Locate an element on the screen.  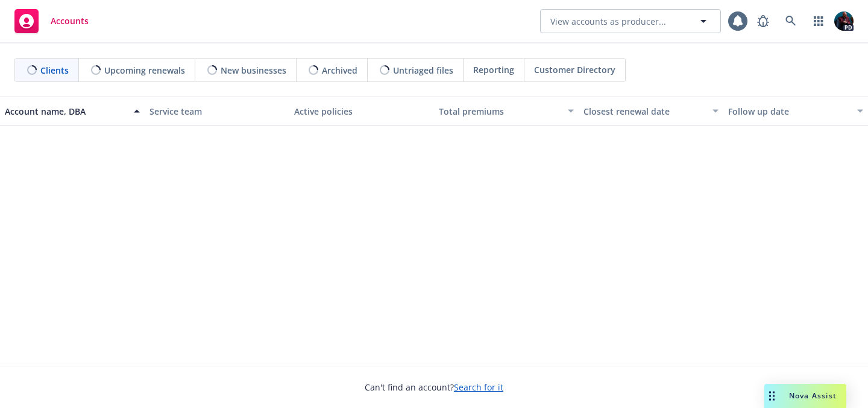
span: New businesses is located at coordinates (253, 70).